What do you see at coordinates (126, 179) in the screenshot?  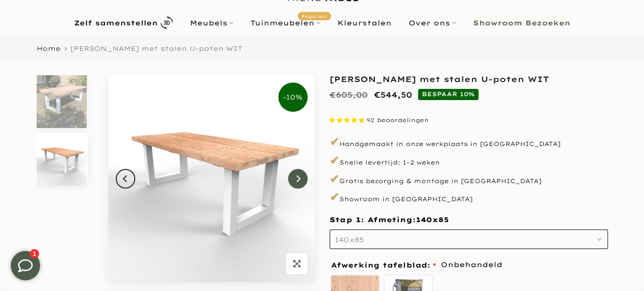 I see `button: Previous` at bounding box center [126, 179].